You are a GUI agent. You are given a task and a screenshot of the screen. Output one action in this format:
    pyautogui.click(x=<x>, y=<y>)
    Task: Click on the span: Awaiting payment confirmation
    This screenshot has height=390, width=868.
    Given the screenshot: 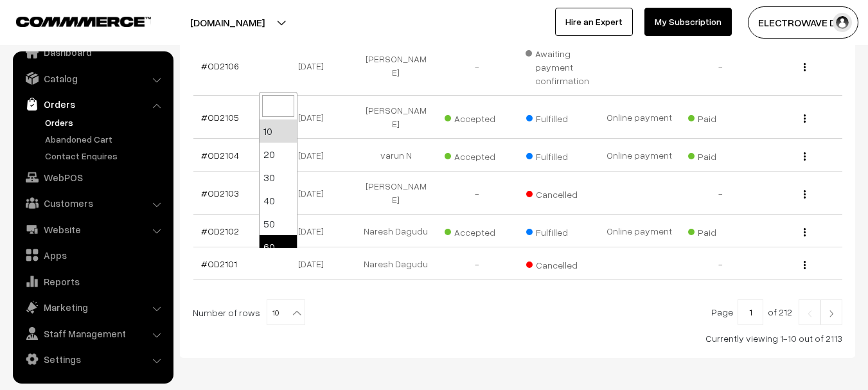 What is the action you would take?
    pyautogui.click(x=559, y=65)
    